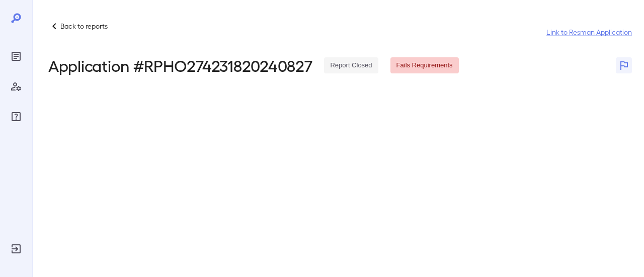 The width and height of the screenshot is (644, 277). I want to click on button: Flag Report, so click(624, 65).